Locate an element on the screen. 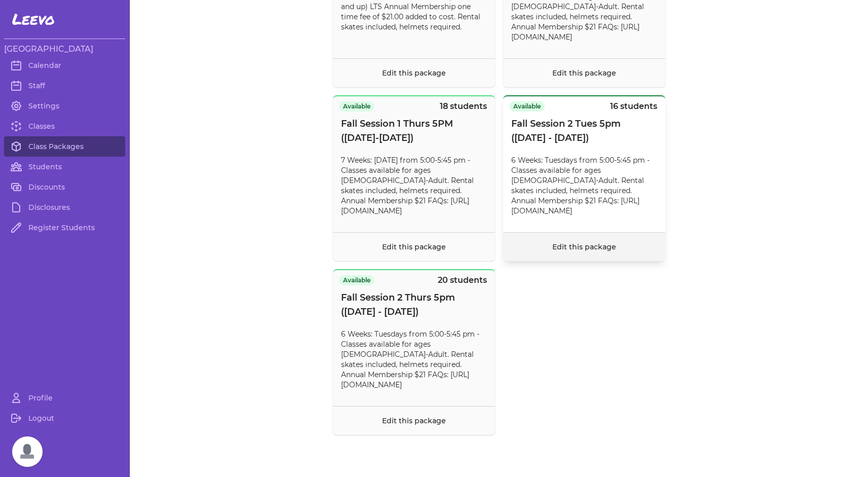 Image resolution: width=868 pixels, height=477 pixels. p: 18 students is located at coordinates (463, 106).